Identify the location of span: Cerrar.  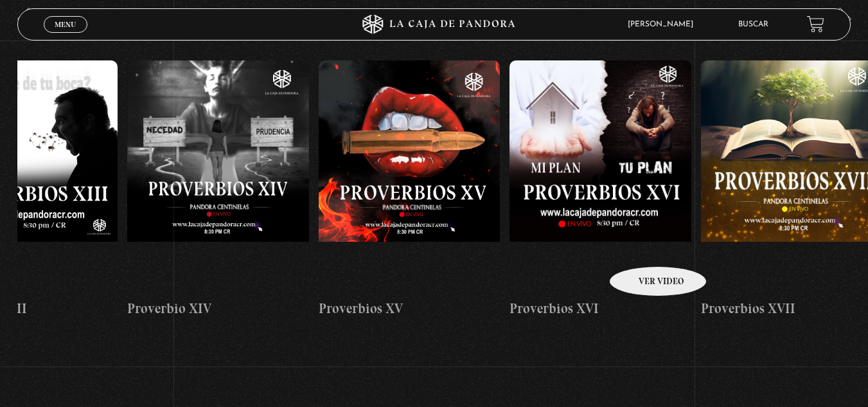
(65, 35).